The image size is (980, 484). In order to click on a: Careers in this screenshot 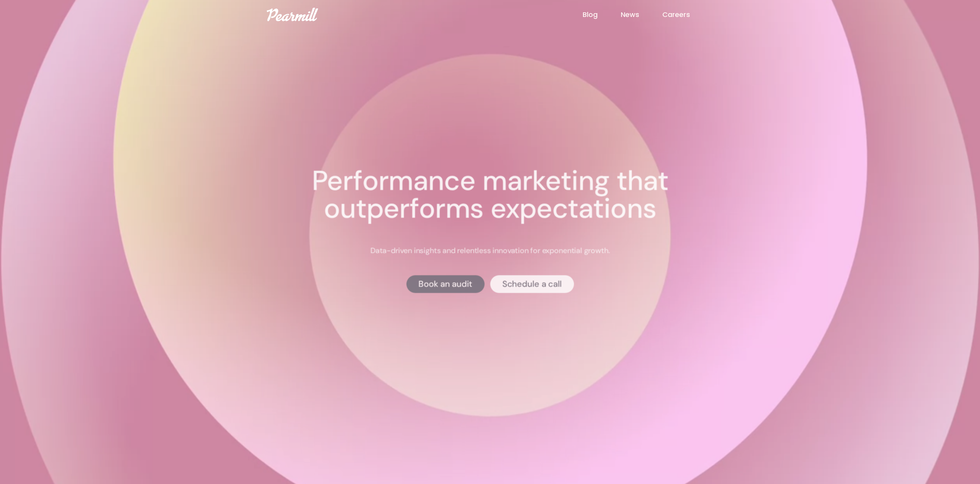, I will do `click(688, 15)`.